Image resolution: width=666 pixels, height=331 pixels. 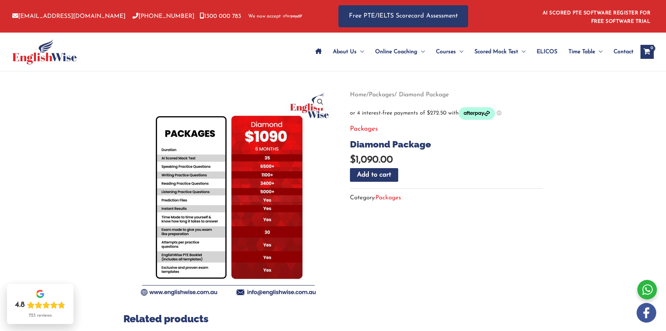 I want to click on div: 723 reviews, so click(x=40, y=315).